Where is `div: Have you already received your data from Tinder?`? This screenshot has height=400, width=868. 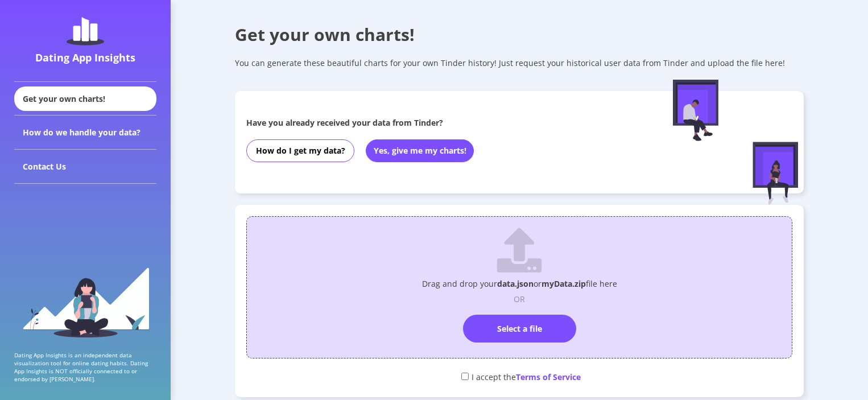 div: Have you already received your data from Tinder? is located at coordinates (438, 122).